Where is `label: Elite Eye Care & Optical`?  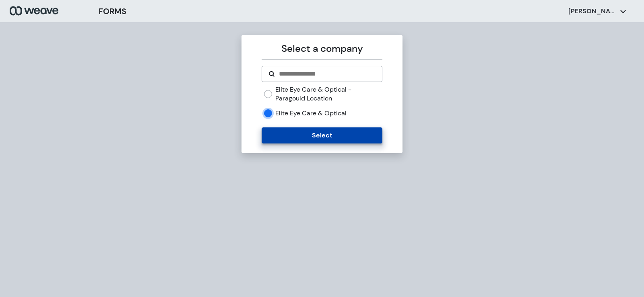
label: Elite Eye Care & Optical is located at coordinates (311, 113).